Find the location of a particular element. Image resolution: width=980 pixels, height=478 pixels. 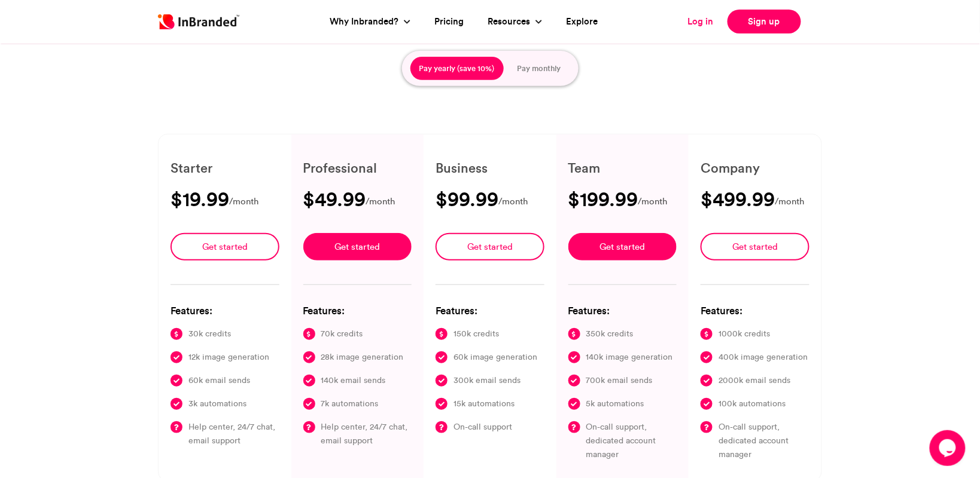

span: 100k automations is located at coordinates (752, 404).